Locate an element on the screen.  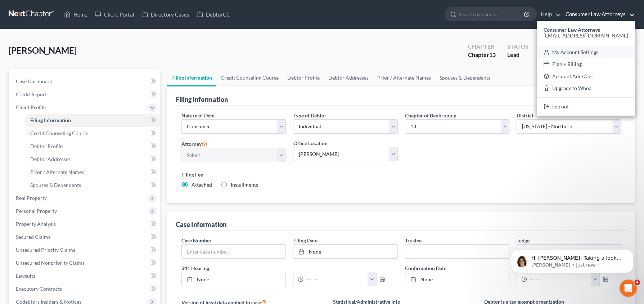
span: Installments is located at coordinates (244, 185).